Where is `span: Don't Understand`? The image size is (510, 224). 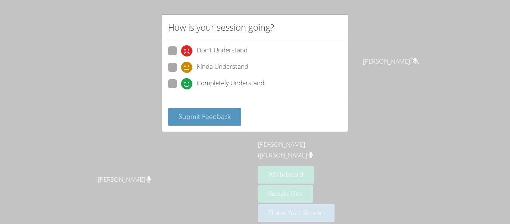 span: Don't Understand is located at coordinates (222, 51).